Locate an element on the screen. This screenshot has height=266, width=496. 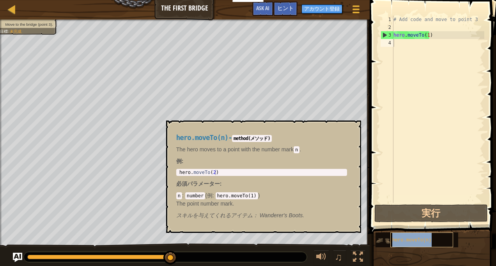
button: アカウント登録 is located at coordinates (322, 9).